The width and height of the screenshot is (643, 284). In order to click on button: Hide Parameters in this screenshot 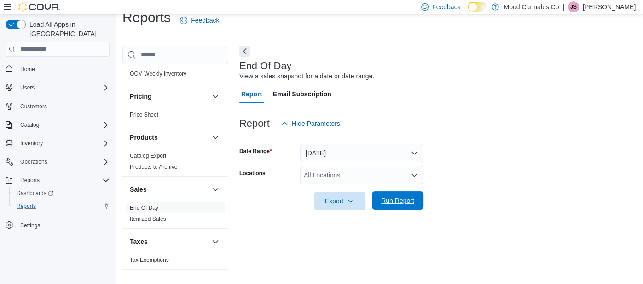, I will do `click(310, 123)`.